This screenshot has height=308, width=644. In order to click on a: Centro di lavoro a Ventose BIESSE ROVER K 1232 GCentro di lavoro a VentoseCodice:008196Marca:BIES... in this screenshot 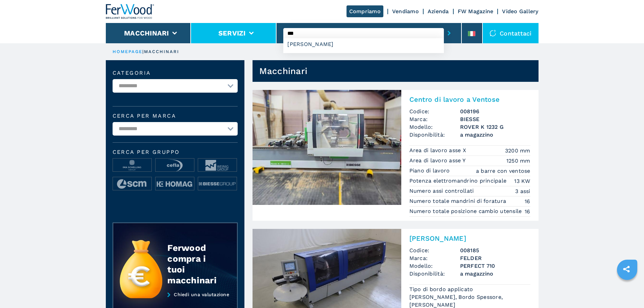, I will do `click(395, 155)`.